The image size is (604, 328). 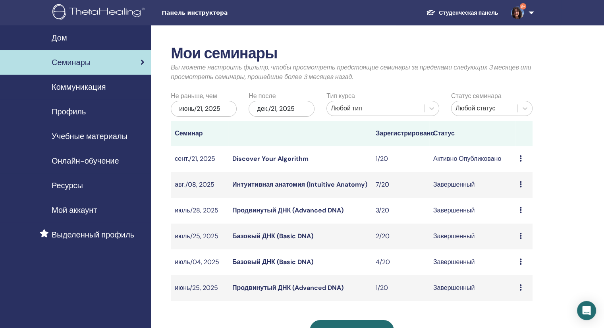 I want to click on img: logo.png, so click(x=100, y=13).